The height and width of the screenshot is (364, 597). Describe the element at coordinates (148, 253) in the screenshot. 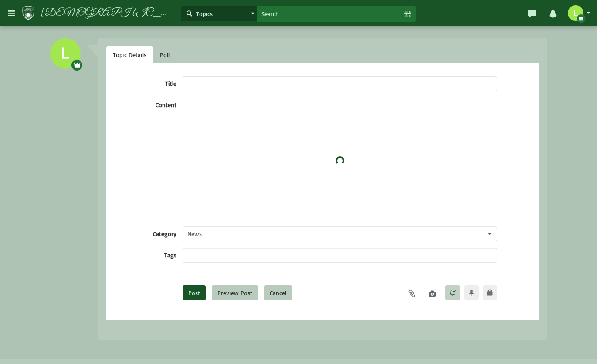

I see `label: Tags` at that location.